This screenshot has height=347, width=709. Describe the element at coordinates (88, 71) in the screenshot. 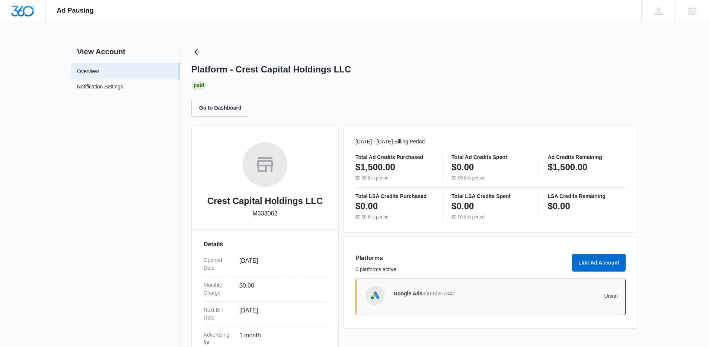

I see `a: Overview` at that location.